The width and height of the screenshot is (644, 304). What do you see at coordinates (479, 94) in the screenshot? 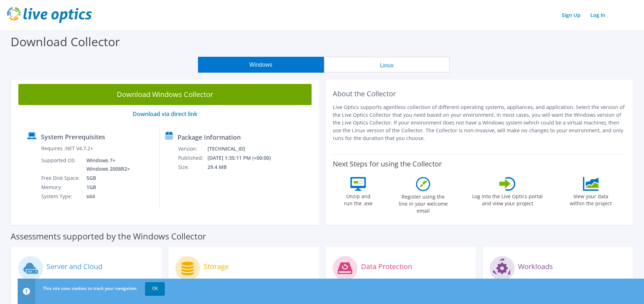
I see `h2: About the Collector` at bounding box center [479, 94].